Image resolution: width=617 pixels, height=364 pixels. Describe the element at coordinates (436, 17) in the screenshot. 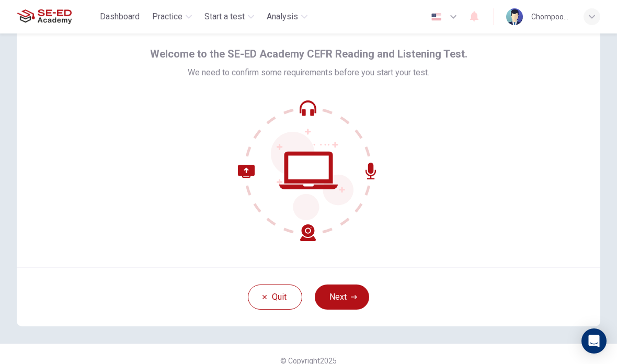

I see `img: en` at that location.